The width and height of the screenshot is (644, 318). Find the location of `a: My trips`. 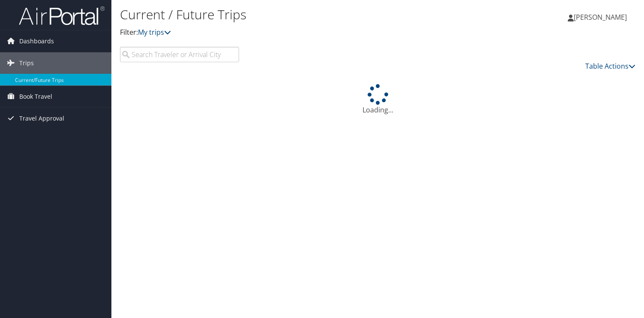

a: My trips is located at coordinates (155, 32).